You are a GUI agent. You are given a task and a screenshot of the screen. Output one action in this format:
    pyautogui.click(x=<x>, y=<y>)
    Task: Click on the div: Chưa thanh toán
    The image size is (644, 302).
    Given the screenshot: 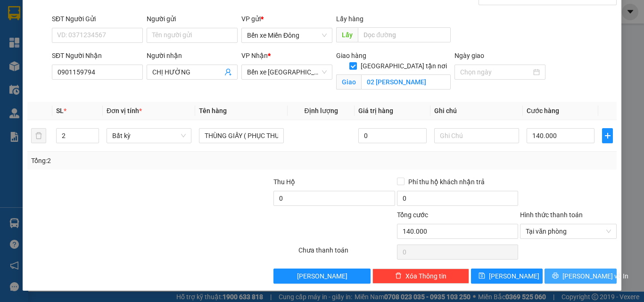 What is the action you would take?
    pyautogui.click(x=346, y=253)
    